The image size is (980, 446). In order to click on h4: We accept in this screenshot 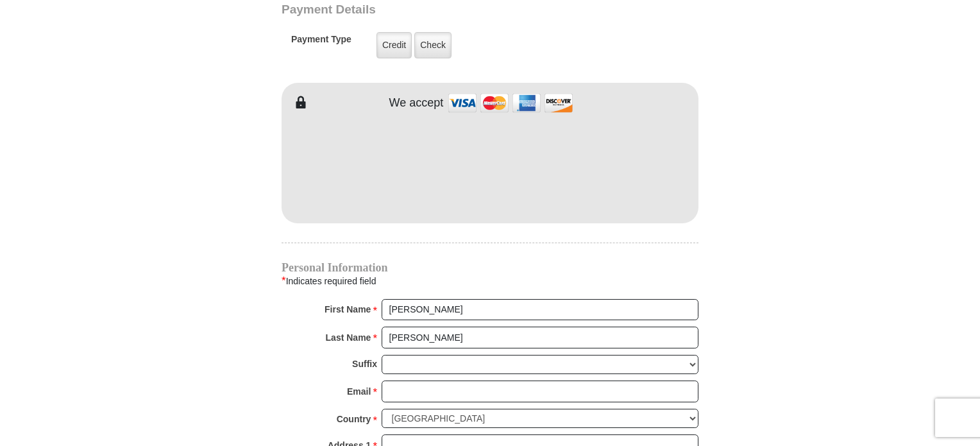, I will do `click(416, 104)`.